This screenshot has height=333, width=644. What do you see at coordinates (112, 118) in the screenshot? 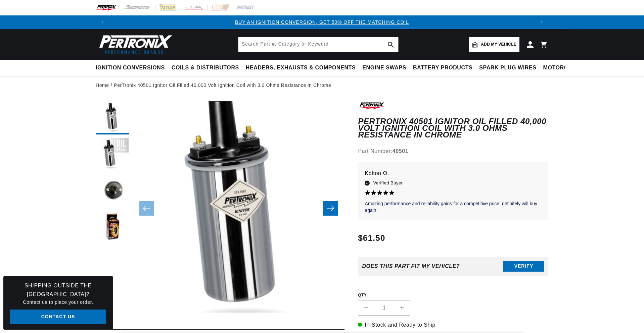
I see `button: Load image 1 in gallery view` at bounding box center [112, 118].